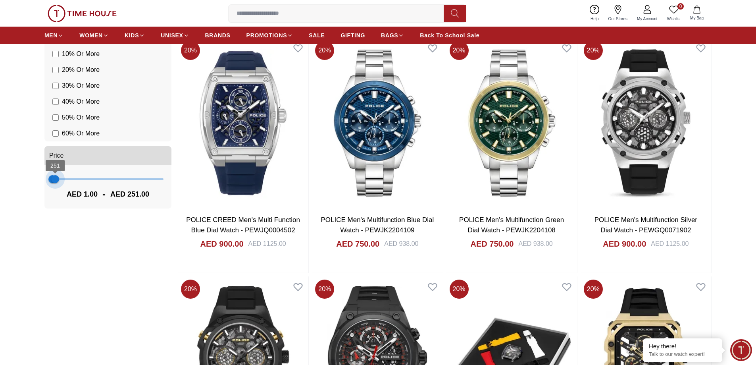 The width and height of the screenshot is (756, 365). What do you see at coordinates (450, 35) in the screenshot?
I see `a: Back To School Sale` at bounding box center [450, 35].